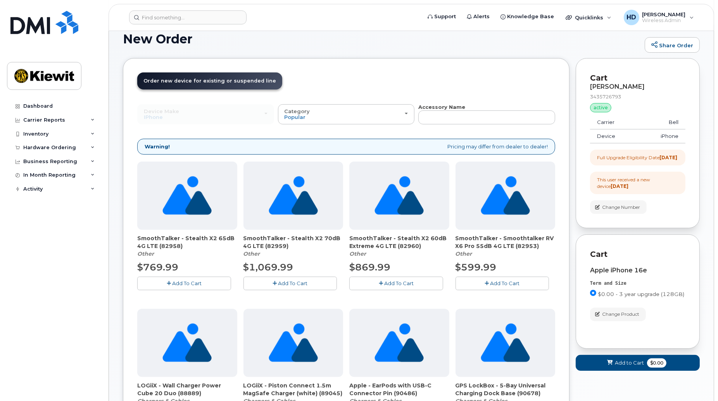  What do you see at coordinates (530, 17) in the screenshot?
I see `span: Knowledge Base` at bounding box center [530, 17].